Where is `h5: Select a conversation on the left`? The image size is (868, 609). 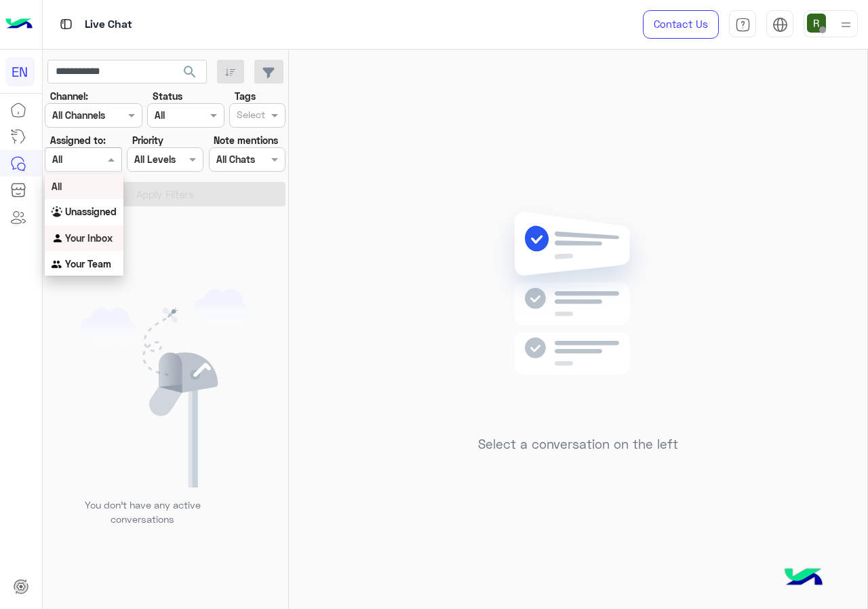 h5: Select a conversation on the left is located at coordinates (578, 444).